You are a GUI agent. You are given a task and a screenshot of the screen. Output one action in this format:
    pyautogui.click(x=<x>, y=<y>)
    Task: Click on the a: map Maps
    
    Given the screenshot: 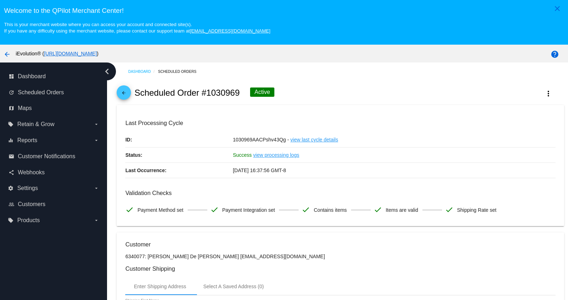 What is the action you would take?
    pyautogui.click(x=54, y=108)
    